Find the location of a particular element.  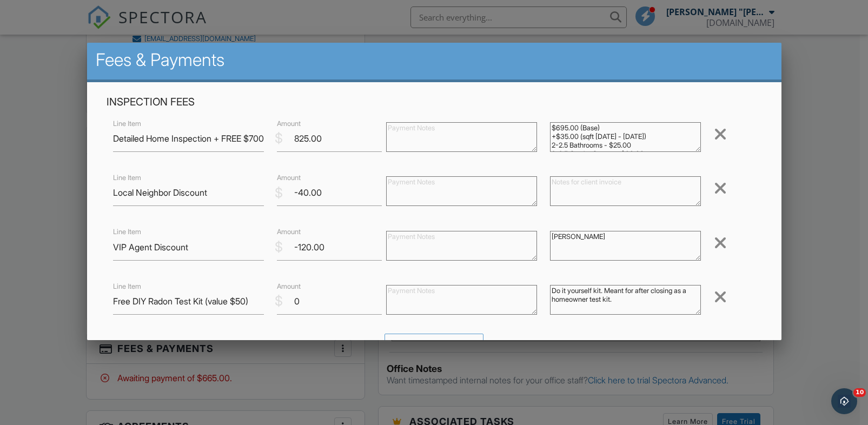

h2: Fees & Payments is located at coordinates (434, 60).